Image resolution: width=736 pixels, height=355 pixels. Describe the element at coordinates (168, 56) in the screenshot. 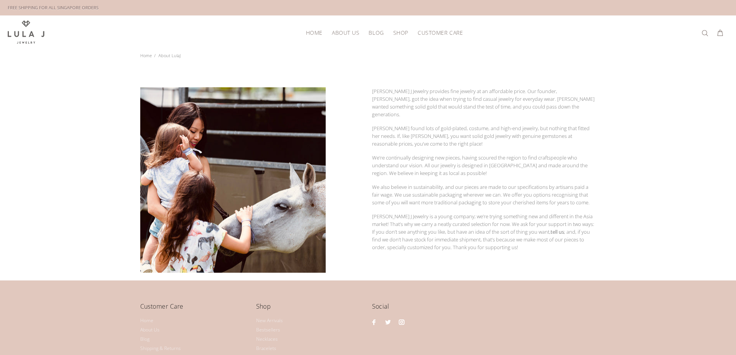

I see `li: About LulaJ` at that location.